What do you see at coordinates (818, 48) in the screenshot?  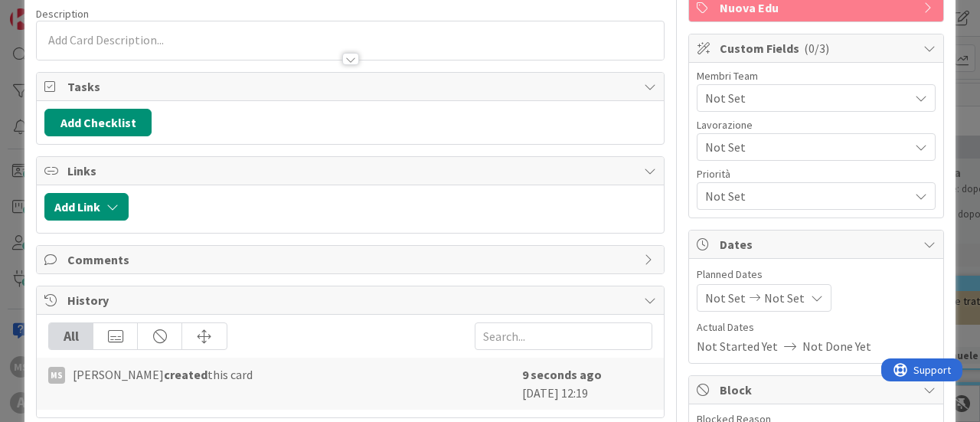 I see `span: Custom Fields` at bounding box center [818, 48].